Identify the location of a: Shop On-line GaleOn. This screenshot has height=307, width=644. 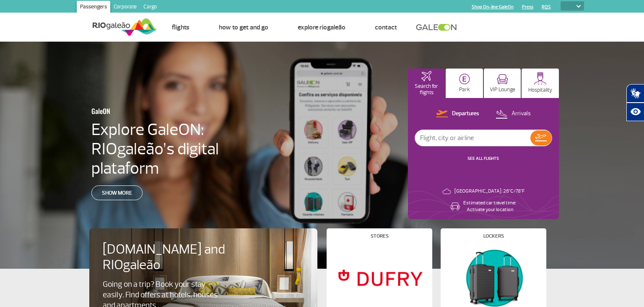
(493, 6).